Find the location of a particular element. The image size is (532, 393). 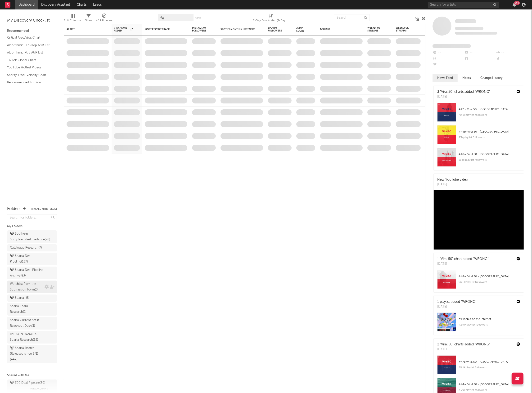

span: Weekly US Streams is located at coordinates (376, 29).